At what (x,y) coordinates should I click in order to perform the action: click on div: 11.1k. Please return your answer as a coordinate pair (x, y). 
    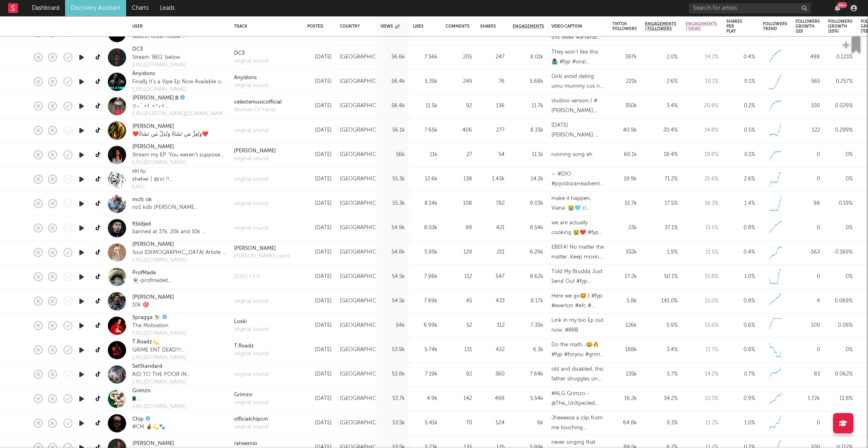
    Looking at the image, I should click on (527, 155).